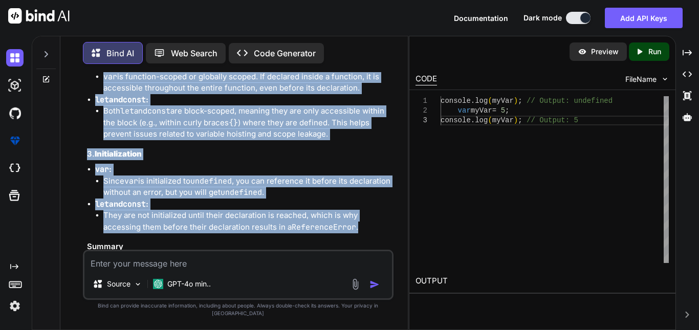 This screenshot has height=330, width=699. Describe the element at coordinates (119, 284) in the screenshot. I see `p: Source` at that location.